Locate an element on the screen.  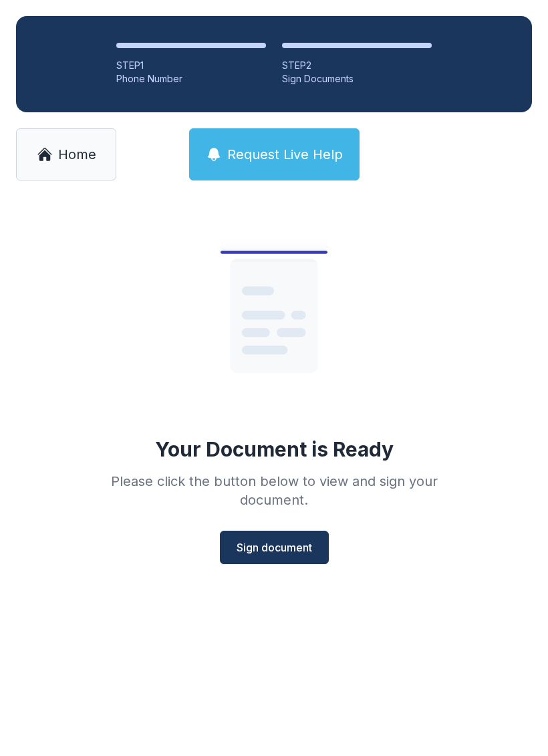
div: Please click the button below to view and sign your document. is located at coordinates (274, 491).